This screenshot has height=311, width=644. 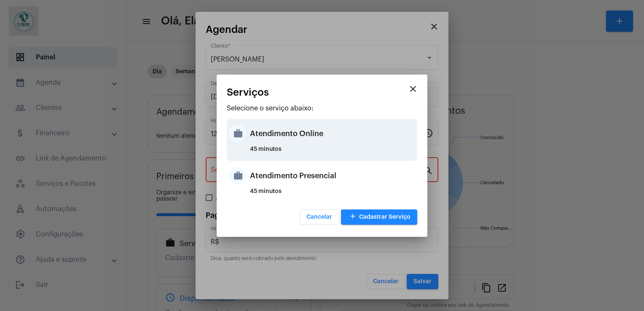 What do you see at coordinates (248, 92) in the screenshot?
I see `span: Serviços` at bounding box center [248, 92].